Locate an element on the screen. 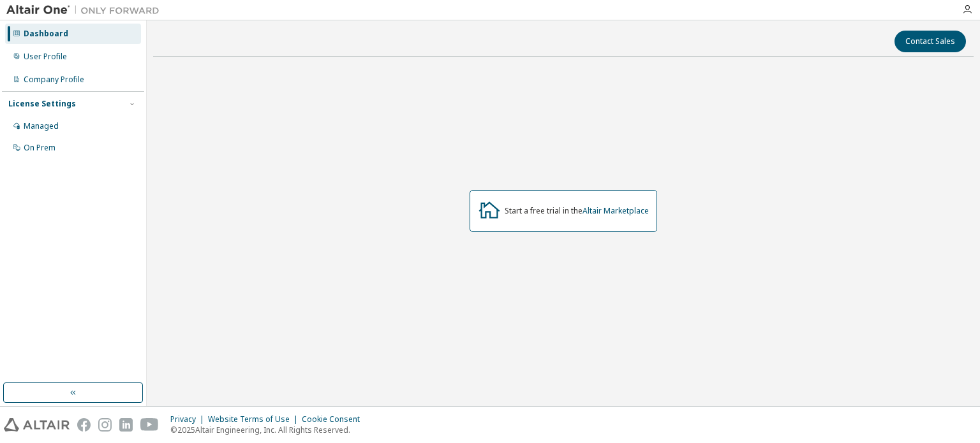 This screenshot has width=980, height=443. div: User Profile is located at coordinates (45, 57).